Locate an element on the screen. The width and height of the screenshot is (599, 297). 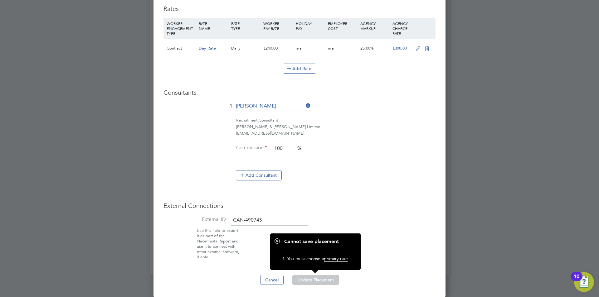
li: 1. is located at coordinates (300, 110).